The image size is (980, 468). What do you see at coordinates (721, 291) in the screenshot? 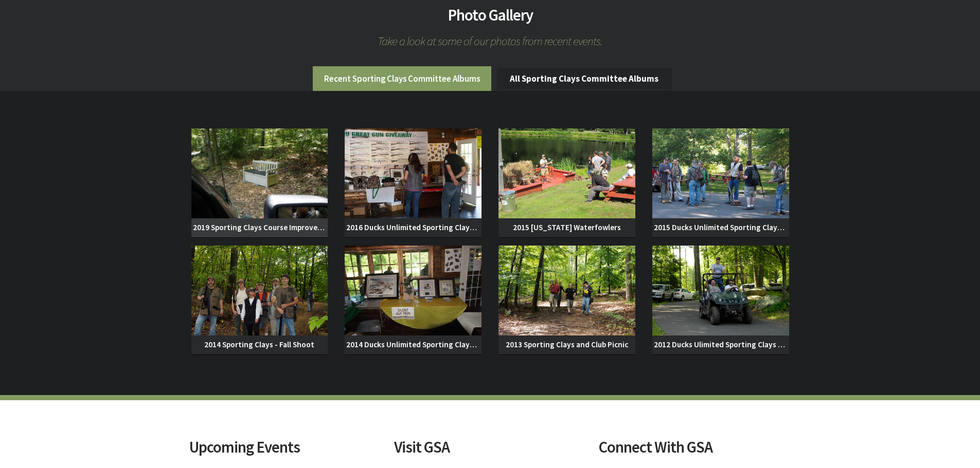
I see `img: 2012 Ducks Ulimited Sporting Clays Shoot` at bounding box center [721, 291].